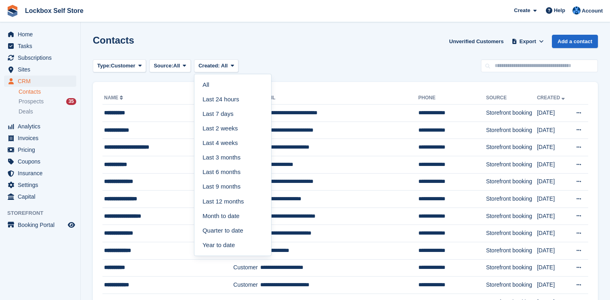  What do you see at coordinates (552, 98) in the screenshot?
I see `a: Created` at bounding box center [552, 98].